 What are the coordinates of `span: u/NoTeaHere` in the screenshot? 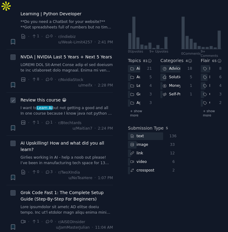 It's located at (80, 178).